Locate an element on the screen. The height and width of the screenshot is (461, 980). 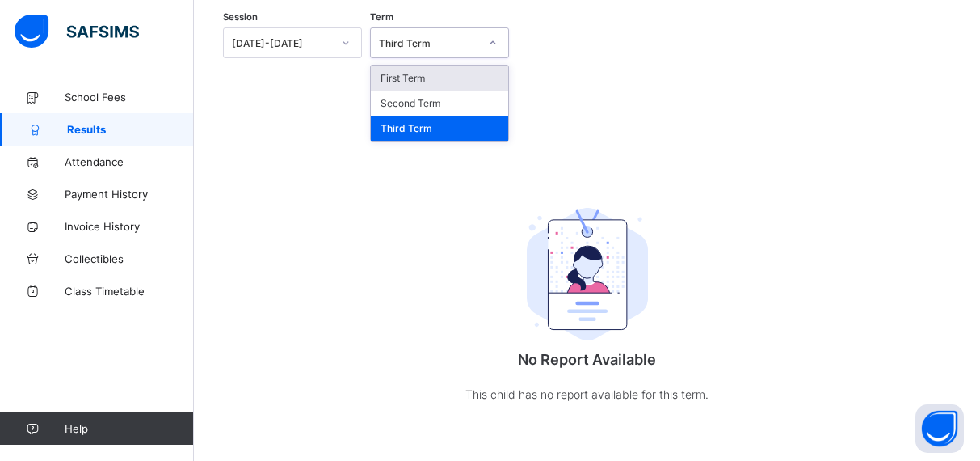
button: Open asap is located at coordinates (939, 428).